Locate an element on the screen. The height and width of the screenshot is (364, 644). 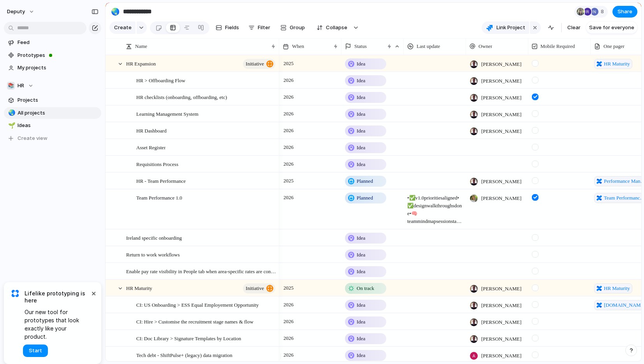
a: My projects is located at coordinates (53, 68).